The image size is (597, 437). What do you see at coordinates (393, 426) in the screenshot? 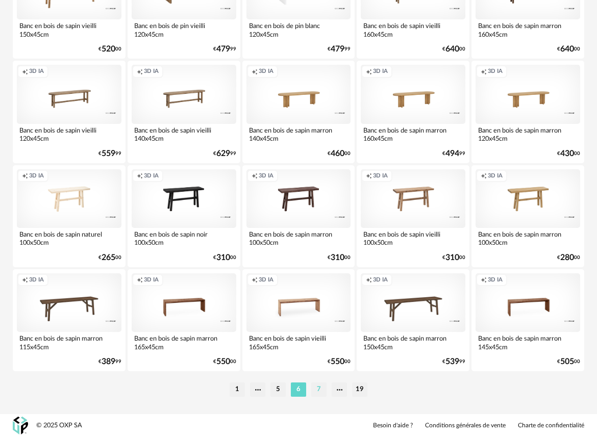
I see `a: Besoin d'aide ?` at bounding box center [393, 426].